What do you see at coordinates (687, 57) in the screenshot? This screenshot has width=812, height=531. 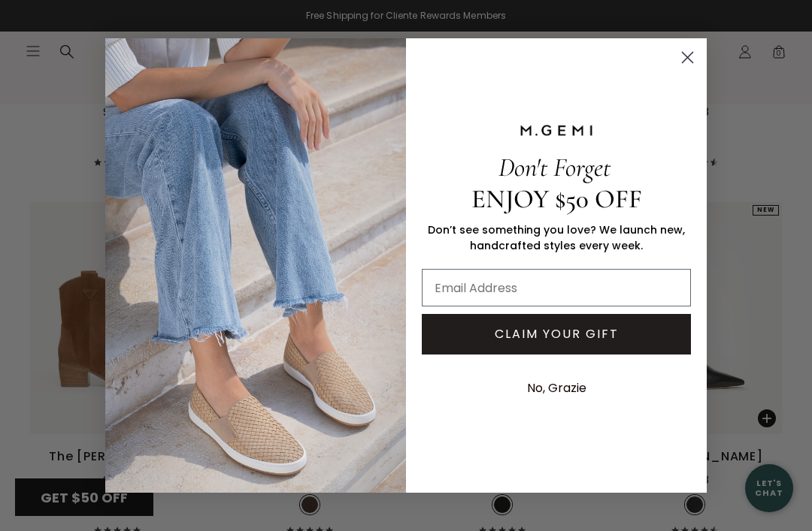 I see `button: Close dialog` at bounding box center [687, 57].